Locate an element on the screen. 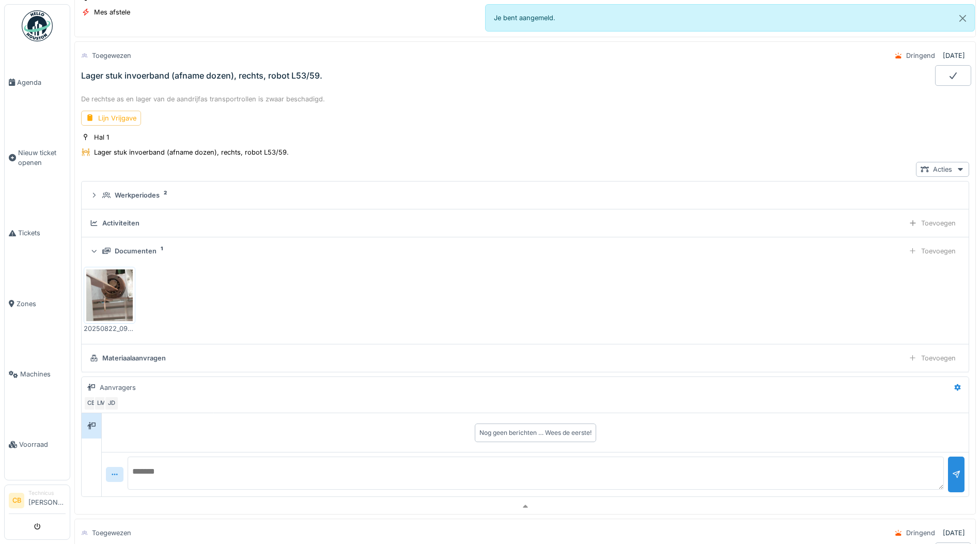 This screenshot has width=980, height=544. span: Nieuw ticket openen is located at coordinates (42, 157).